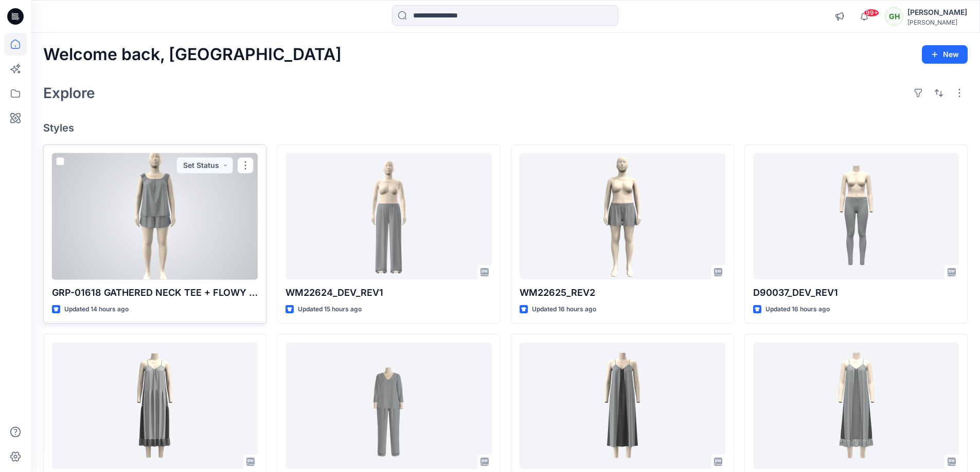 This screenshot has width=980, height=472. What do you see at coordinates (871, 13) in the screenshot?
I see `span: 99+` at bounding box center [871, 13].